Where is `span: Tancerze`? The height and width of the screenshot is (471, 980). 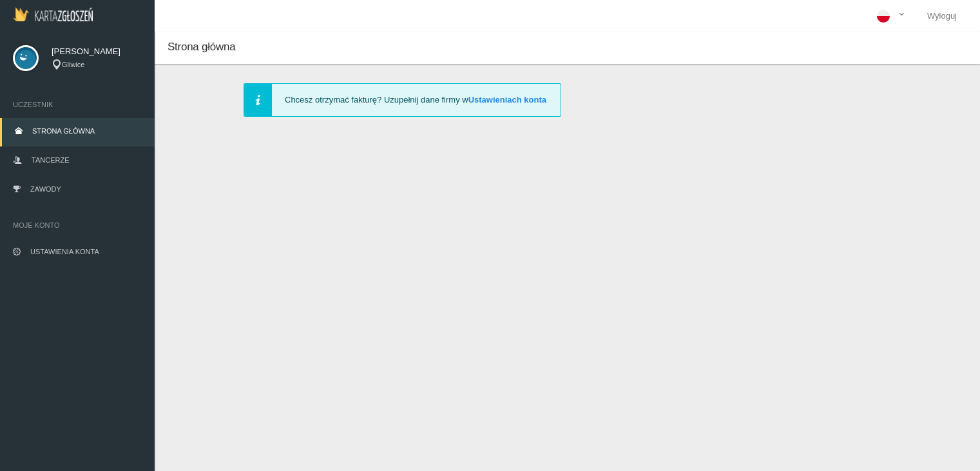 span: Tancerze is located at coordinates (50, 160).